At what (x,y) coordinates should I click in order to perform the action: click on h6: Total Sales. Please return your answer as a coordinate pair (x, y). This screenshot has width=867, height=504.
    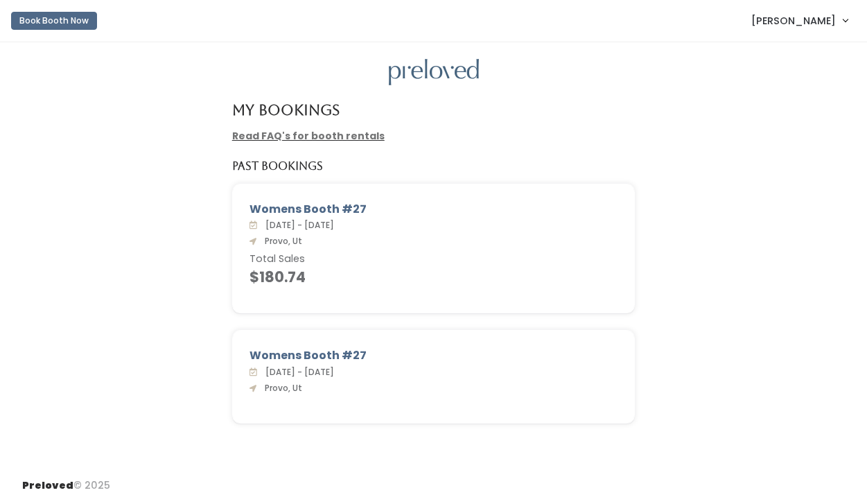
    Looking at the image, I should click on (434, 259).